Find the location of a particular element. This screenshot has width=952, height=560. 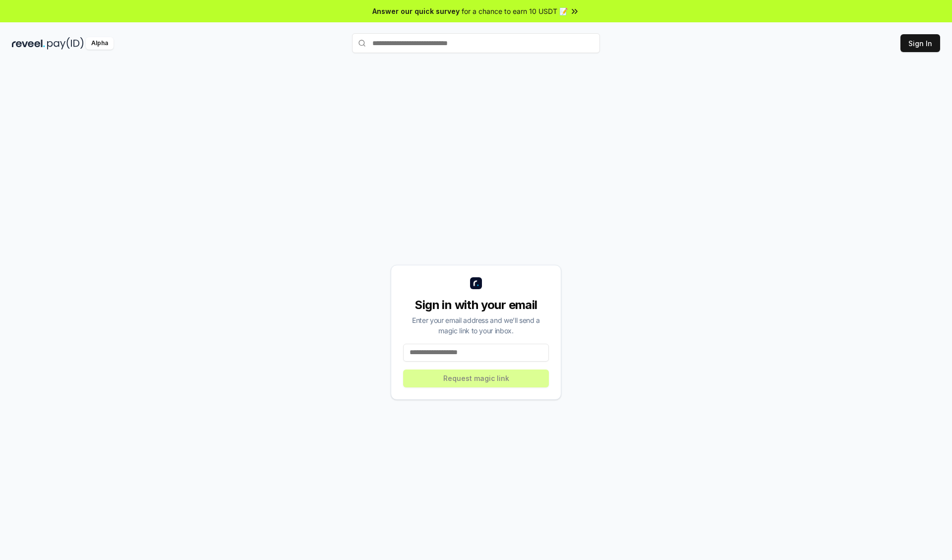

span: for a chance to earn 10 USDT 📝 is located at coordinates (515, 11).